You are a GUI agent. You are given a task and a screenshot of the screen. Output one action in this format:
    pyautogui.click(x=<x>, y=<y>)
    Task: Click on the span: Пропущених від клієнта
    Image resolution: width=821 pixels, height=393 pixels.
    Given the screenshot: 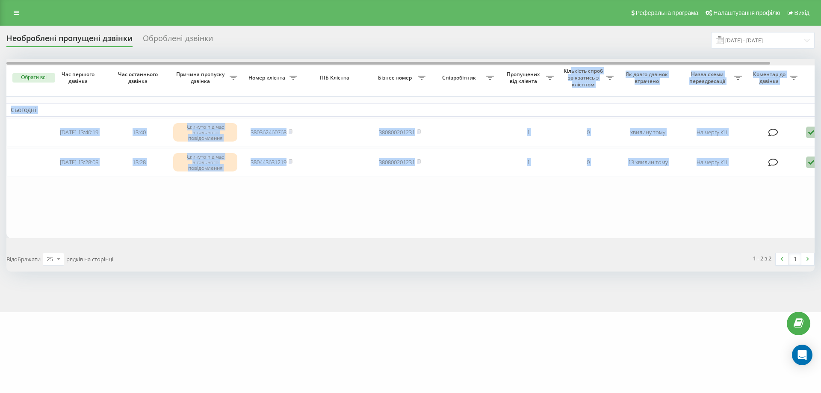 What is the action you would take?
    pyautogui.click(x=524, y=77)
    